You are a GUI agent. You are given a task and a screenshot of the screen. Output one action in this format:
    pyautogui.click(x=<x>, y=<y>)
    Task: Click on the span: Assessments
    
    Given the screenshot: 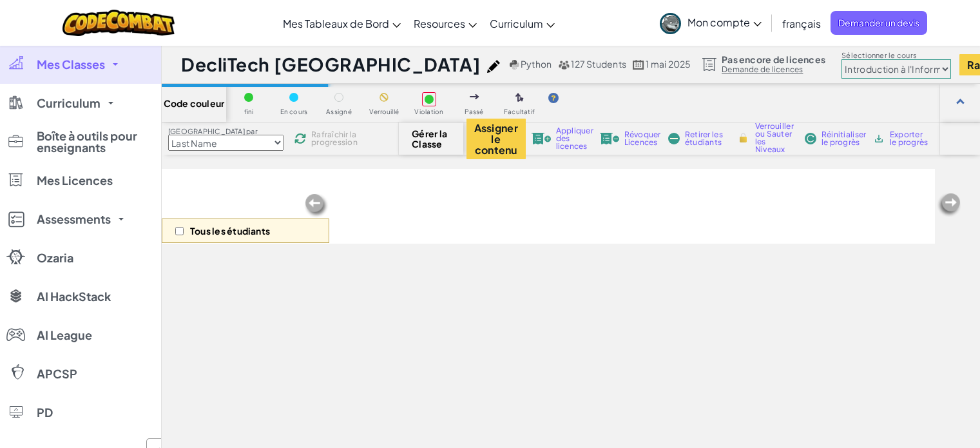 What is the action you would take?
    pyautogui.click(x=73, y=219)
    